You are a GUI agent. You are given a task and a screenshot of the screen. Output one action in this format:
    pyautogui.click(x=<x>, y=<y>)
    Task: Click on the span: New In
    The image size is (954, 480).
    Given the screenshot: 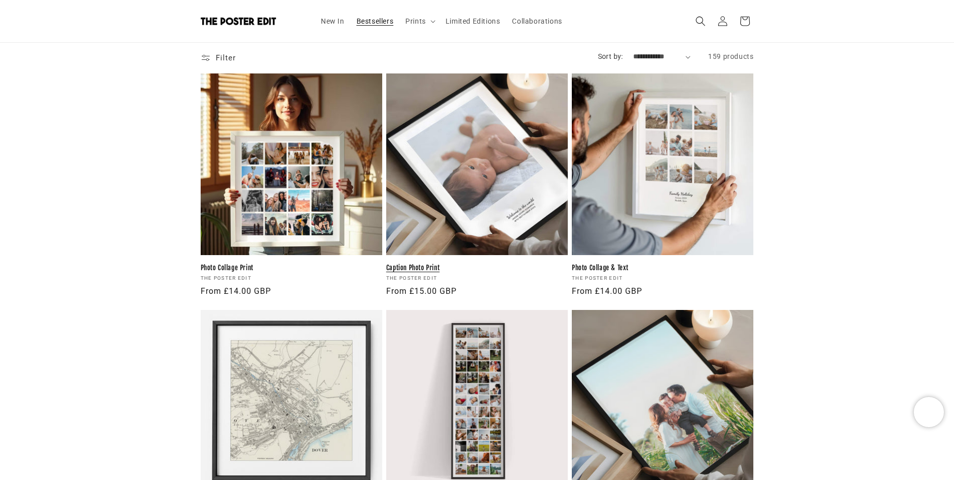 What is the action you would take?
    pyautogui.click(x=332, y=21)
    